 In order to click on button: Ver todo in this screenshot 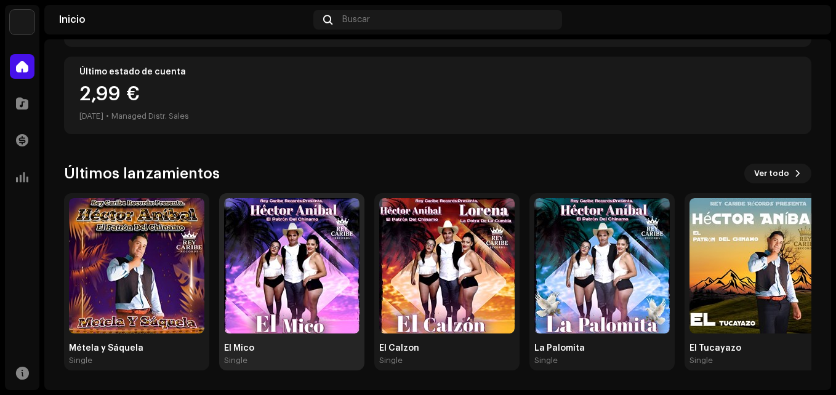, I will do `click(778, 174)`.